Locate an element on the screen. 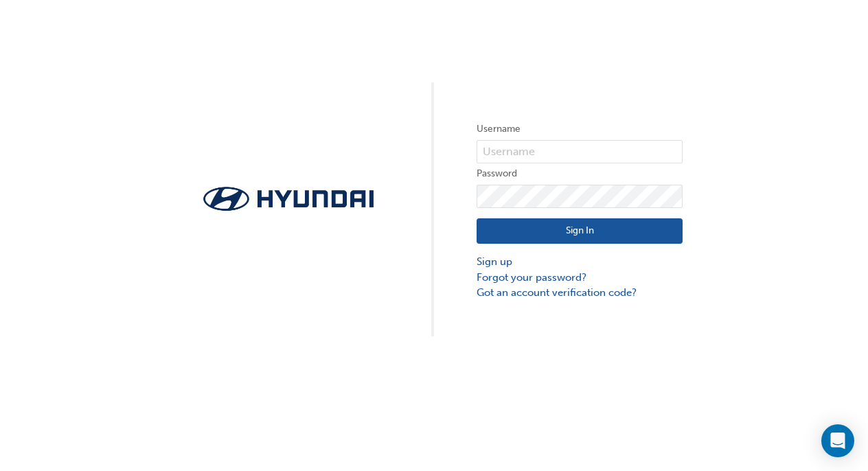 The width and height of the screenshot is (868, 471). a: Forgot your password? is located at coordinates (580, 277).